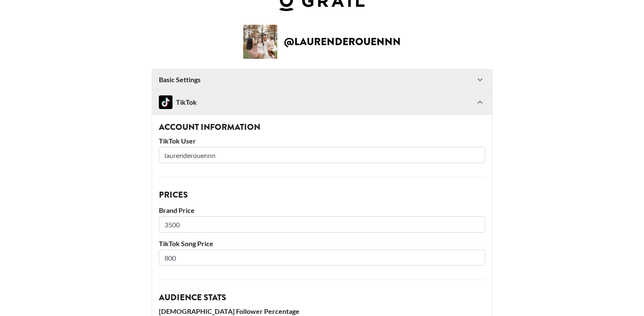 The width and height of the screenshot is (644, 316). What do you see at coordinates (179, 79) in the screenshot?
I see `strong: Basic Settings` at bounding box center [179, 79].